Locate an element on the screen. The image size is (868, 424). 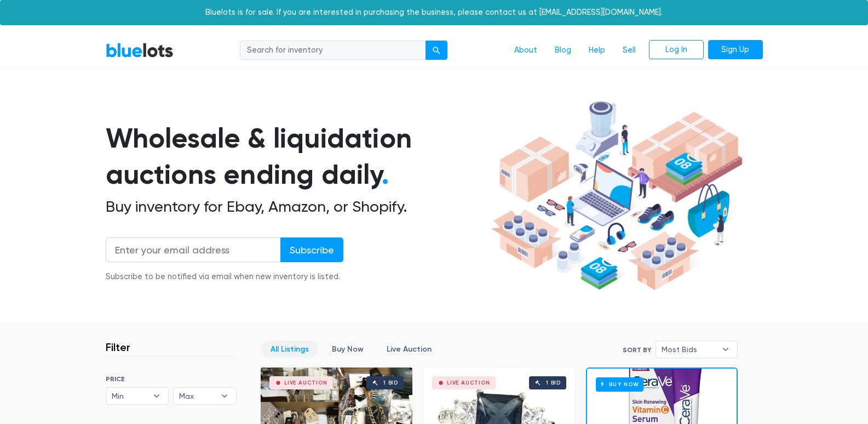
a: About is located at coordinates (526, 51).